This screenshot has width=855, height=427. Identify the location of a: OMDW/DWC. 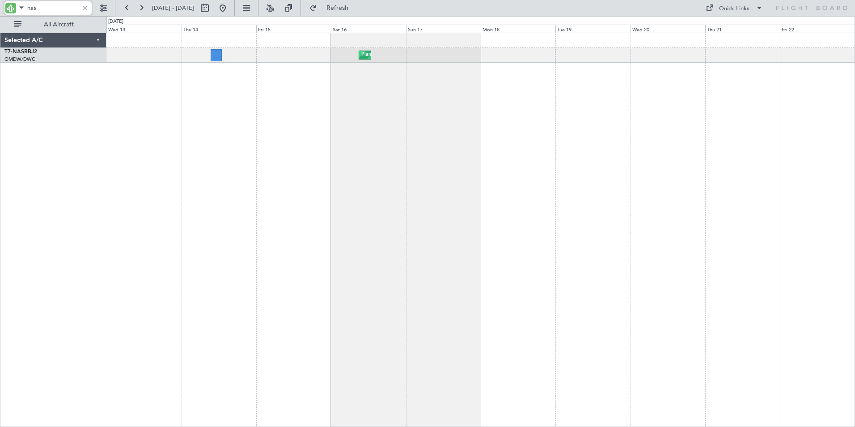
(20, 59).